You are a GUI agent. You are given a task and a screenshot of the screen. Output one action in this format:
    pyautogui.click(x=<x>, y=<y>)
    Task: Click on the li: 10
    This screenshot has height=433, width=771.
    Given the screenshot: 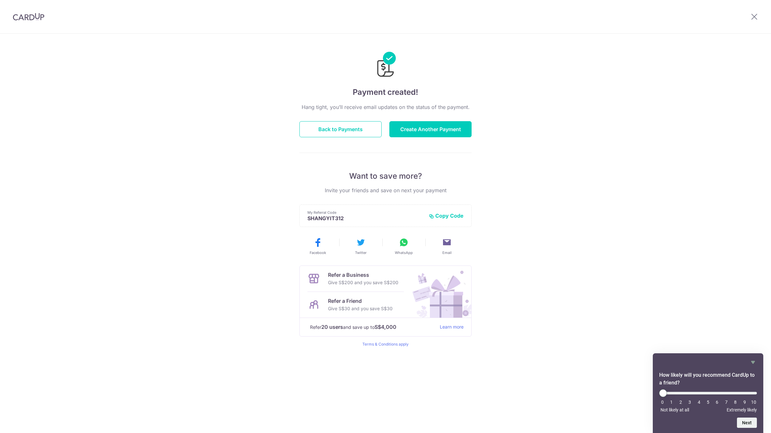 What is the action you would take?
    pyautogui.click(x=753, y=402)
    